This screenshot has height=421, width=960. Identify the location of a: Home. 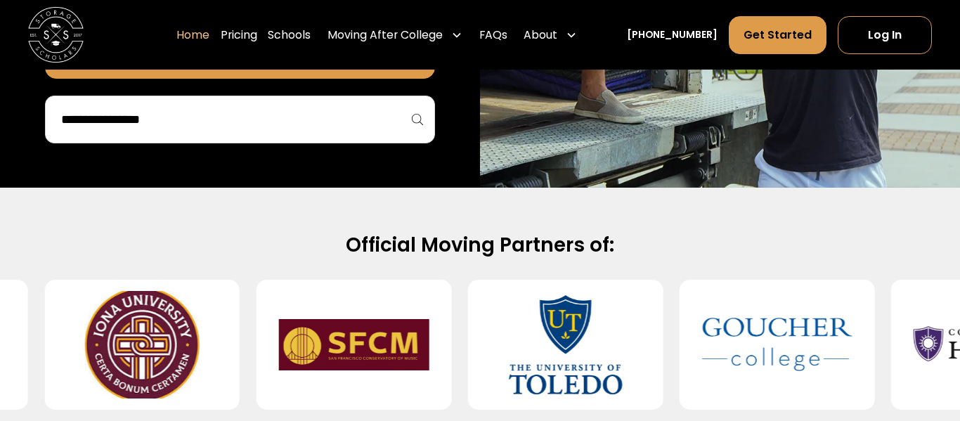
(192, 34).